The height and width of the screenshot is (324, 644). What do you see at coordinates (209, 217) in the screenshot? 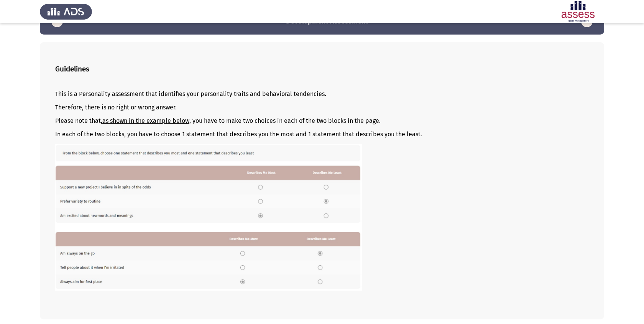
I see `img: QURTIE9DTSBFTi5qcGcxNjM2MDE0NDQzNTMw.jpg` at bounding box center [209, 217].